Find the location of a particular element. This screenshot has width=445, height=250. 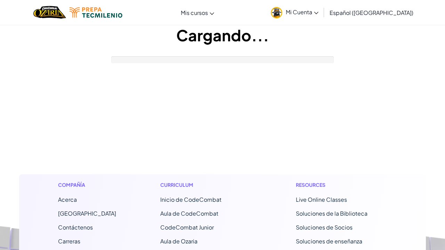

a: Acerca is located at coordinates (67, 200).